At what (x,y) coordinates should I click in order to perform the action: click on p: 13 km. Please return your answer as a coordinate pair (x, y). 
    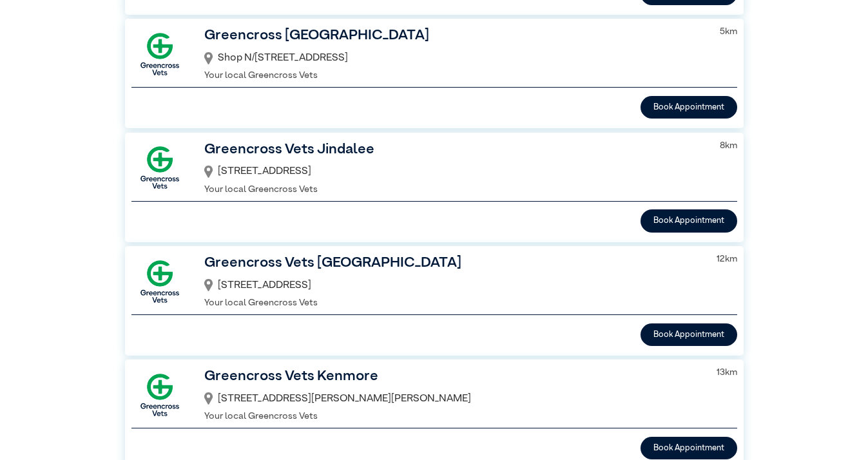
    Looking at the image, I should click on (727, 373).